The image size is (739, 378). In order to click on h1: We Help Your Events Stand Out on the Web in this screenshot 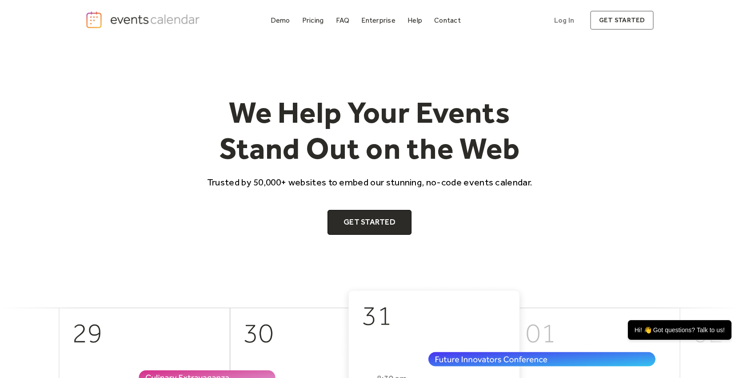, I will do `click(370, 130)`.